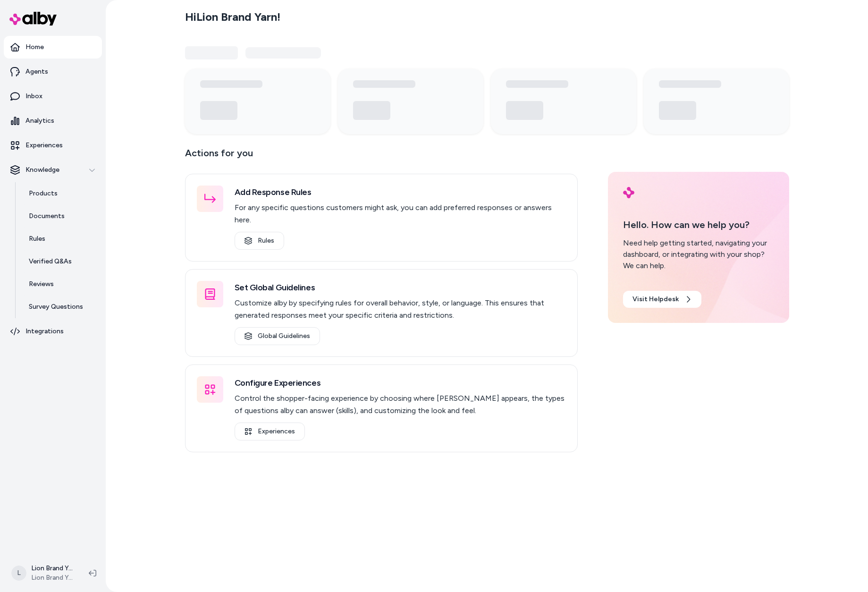 The image size is (868, 592). Describe the element at coordinates (277, 336) in the screenshot. I see `a: Global Guidelines` at that location.